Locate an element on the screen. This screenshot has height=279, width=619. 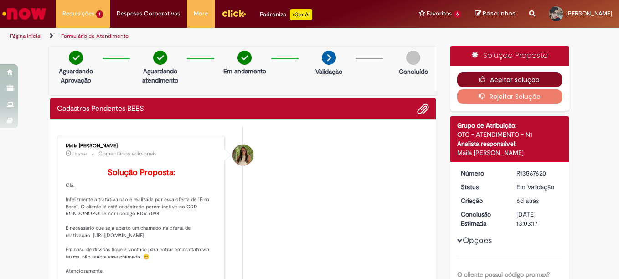
div: Analista responsável: is located at coordinates (510, 144).